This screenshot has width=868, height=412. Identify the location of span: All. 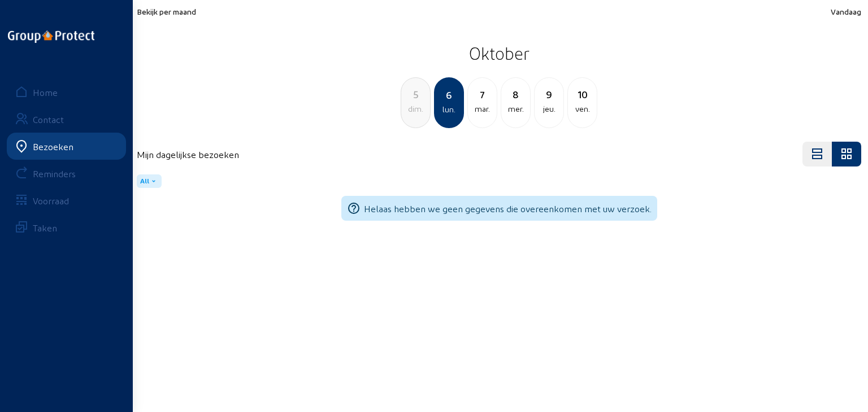
(144, 181).